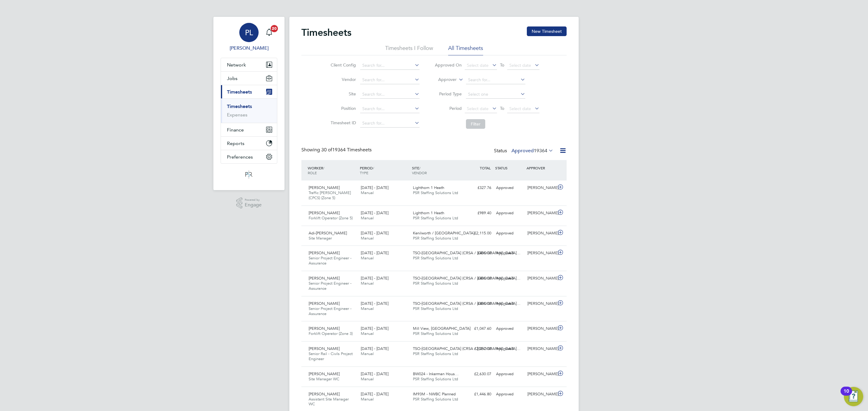 The width and height of the screenshot is (868, 411). I want to click on label: Approved, so click(532, 151).